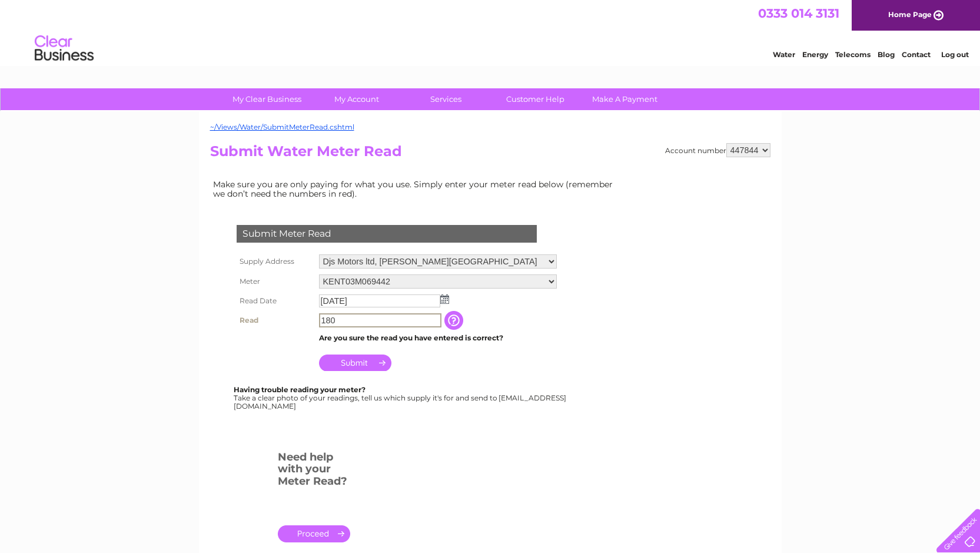  I want to click on a: My Clear Business, so click(267, 99).